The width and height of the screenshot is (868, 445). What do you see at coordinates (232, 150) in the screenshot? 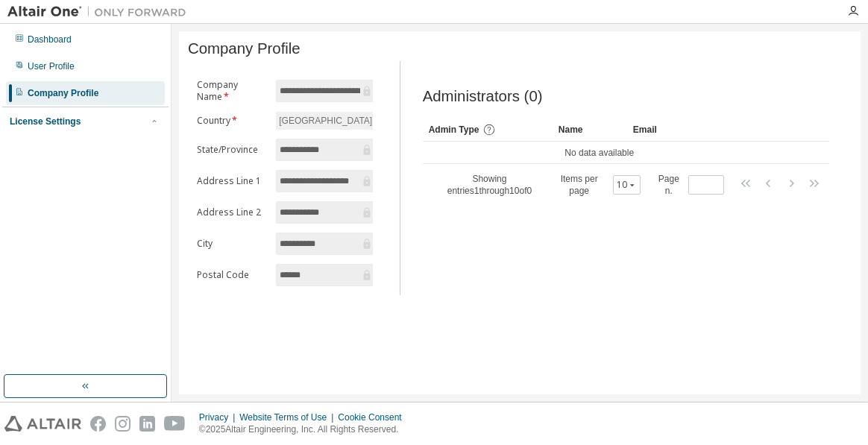
I see `label: State/Province` at bounding box center [232, 150].